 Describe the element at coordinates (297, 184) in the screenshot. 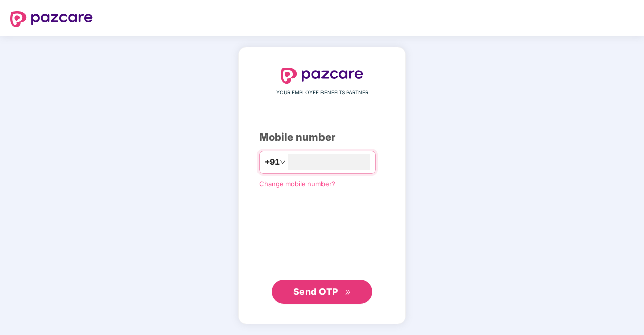

I see `a: Change mobile number?` at that location.